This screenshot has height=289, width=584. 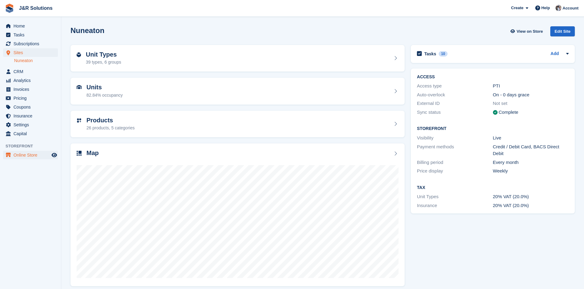 What do you see at coordinates (430, 54) in the screenshot?
I see `h2: Tasks` at bounding box center [430, 54].